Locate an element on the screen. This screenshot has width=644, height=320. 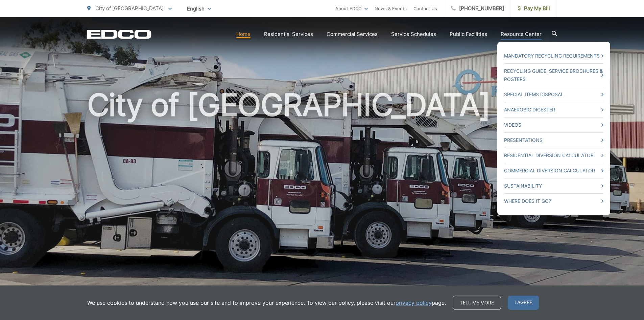
a: About EDCO is located at coordinates (352, 8).